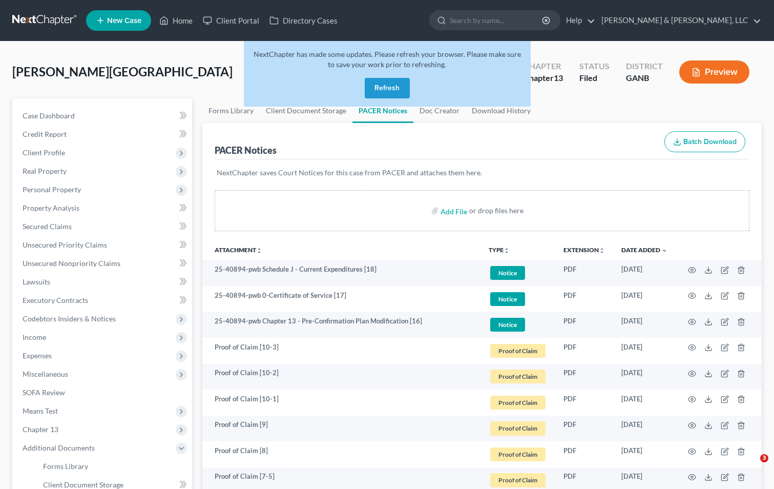  What do you see at coordinates (103, 208) in the screenshot?
I see `a: Property Analysis` at bounding box center [103, 208].